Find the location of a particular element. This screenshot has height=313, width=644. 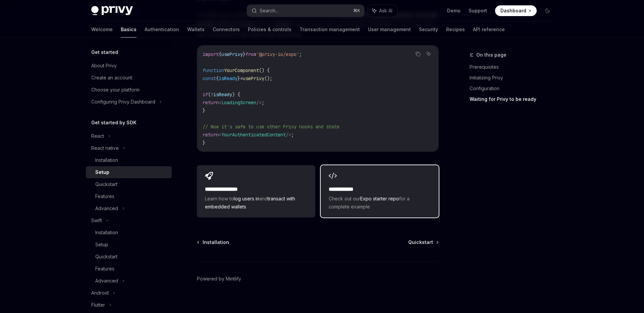

span: LoadingScreen is located at coordinates (239, 102).